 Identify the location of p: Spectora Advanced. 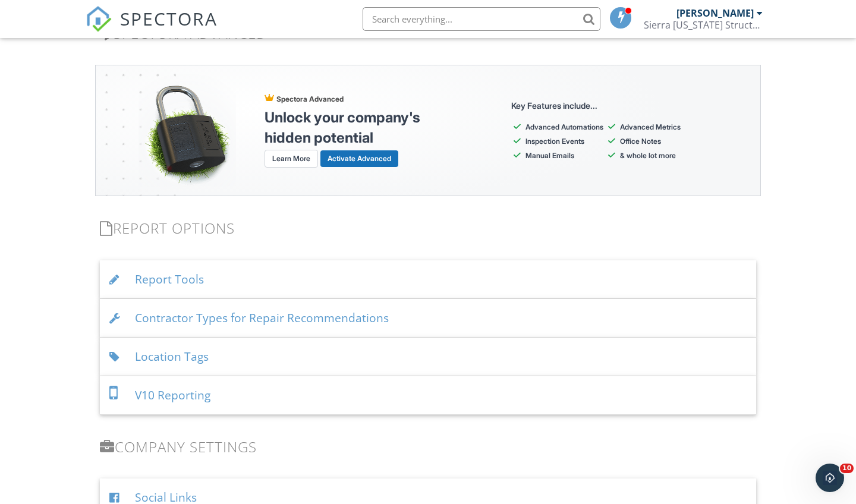
(351, 100).